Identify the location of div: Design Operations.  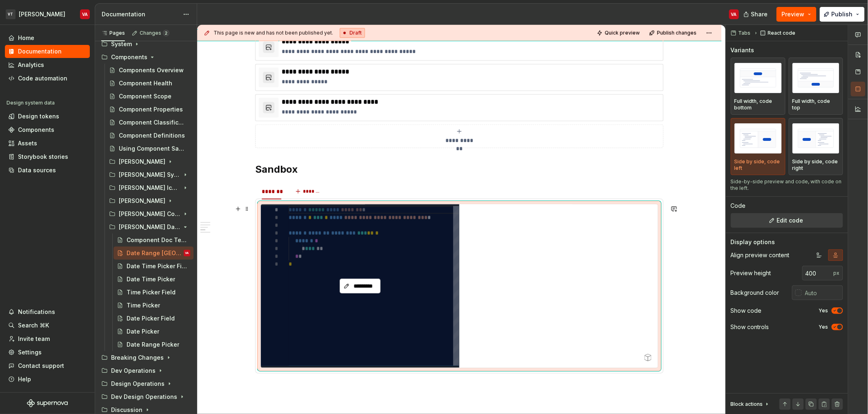
(146, 384).